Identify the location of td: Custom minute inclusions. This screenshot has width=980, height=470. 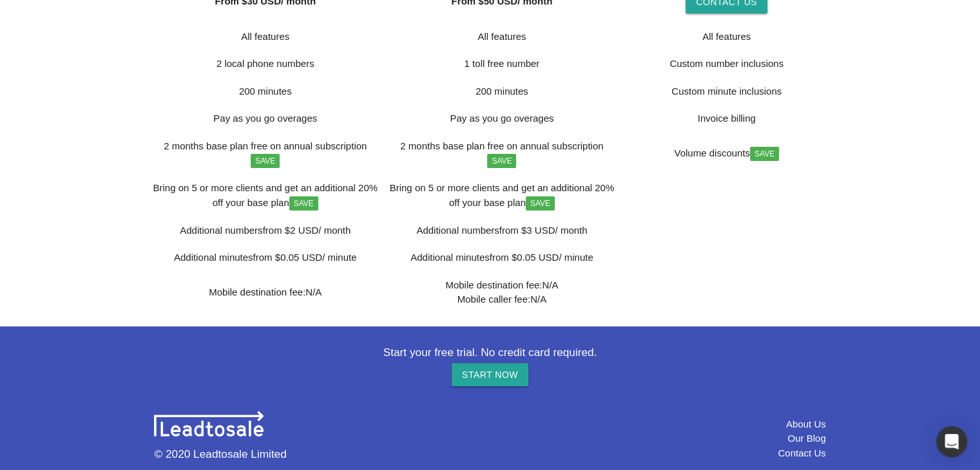
(726, 91).